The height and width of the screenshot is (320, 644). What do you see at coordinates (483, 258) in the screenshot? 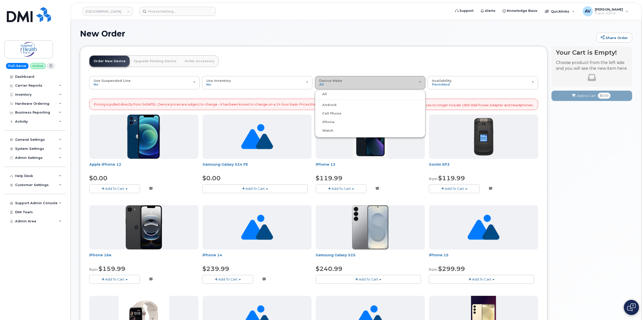
I see `div: iPhone 15` at bounding box center [483, 258].